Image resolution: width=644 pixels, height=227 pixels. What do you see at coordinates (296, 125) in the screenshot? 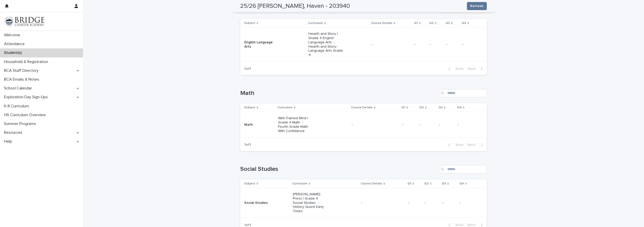
I see `p: Well-Trained Mind | Grade 4 Math - Fourth Grade Math With Confidence` at bounding box center [296, 125].